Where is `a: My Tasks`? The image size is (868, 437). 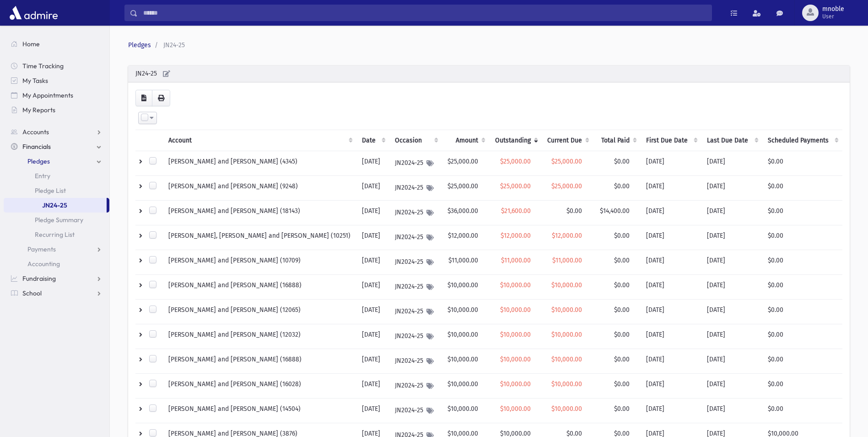 a: My Tasks is located at coordinates (56, 81).